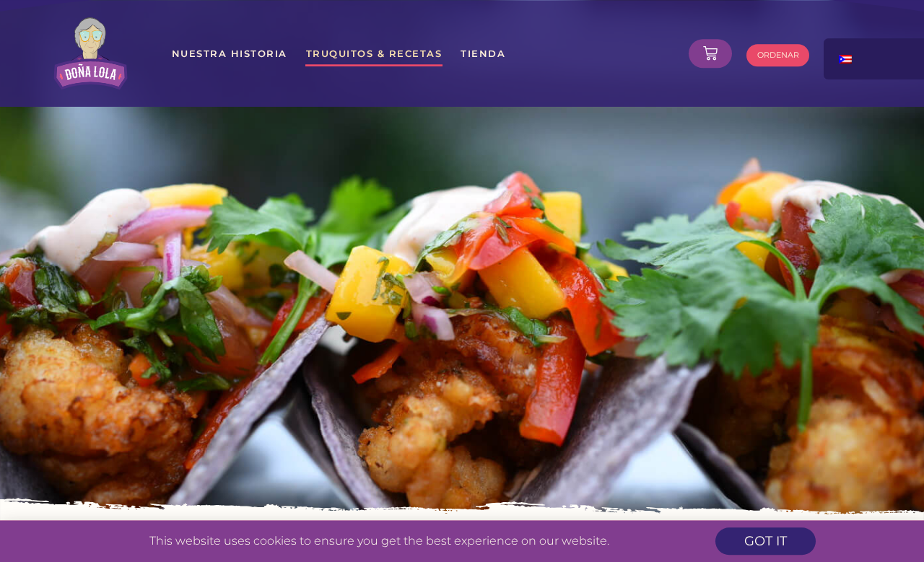  I want to click on img: Spanish, so click(845, 59).